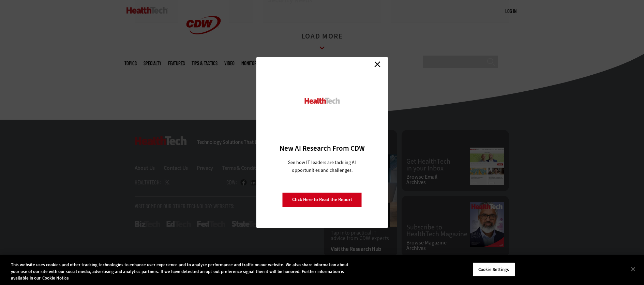  I want to click on div: This website uses cookies and other tracking technologies to enhance user experience and to analy..., so click(183, 271).